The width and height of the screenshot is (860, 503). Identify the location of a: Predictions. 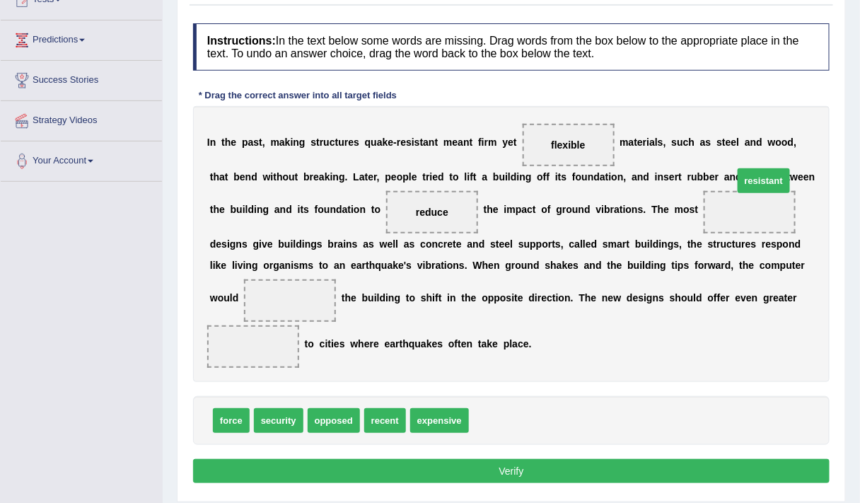
(81, 38).